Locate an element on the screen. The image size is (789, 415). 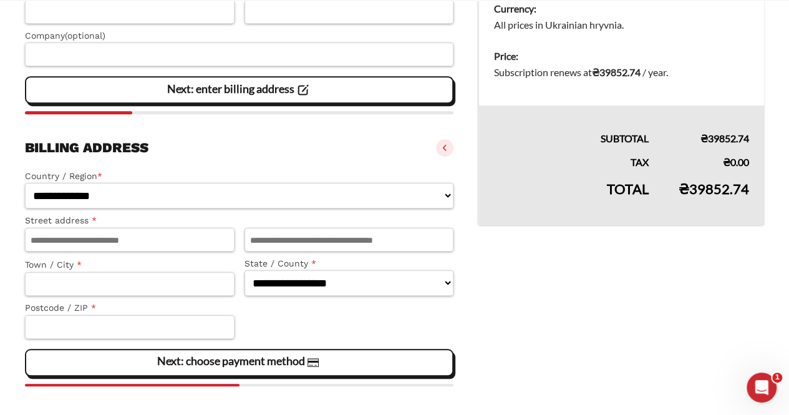
th: Total is located at coordinates (571, 198).